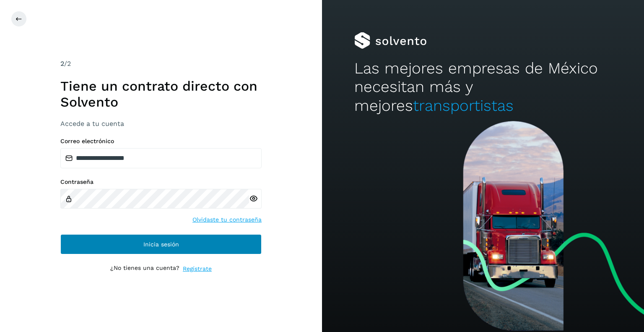 The width and height of the screenshot is (644, 332). What do you see at coordinates (463, 105) in the screenshot?
I see `span: transportistas` at bounding box center [463, 105].